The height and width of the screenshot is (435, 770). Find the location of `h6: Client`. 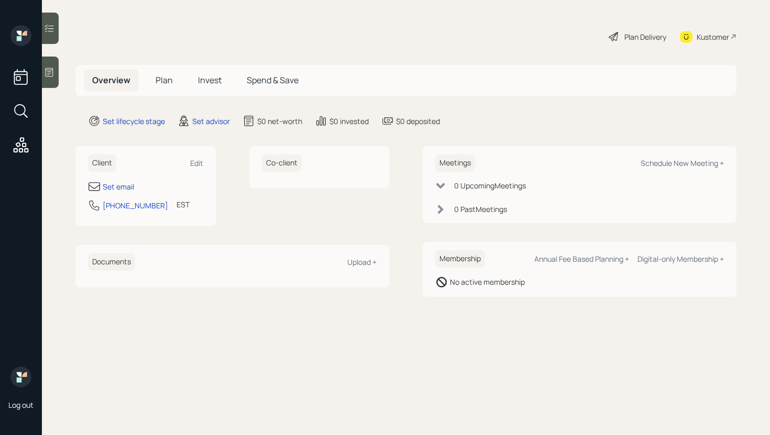

h6: Client is located at coordinates (102, 163).